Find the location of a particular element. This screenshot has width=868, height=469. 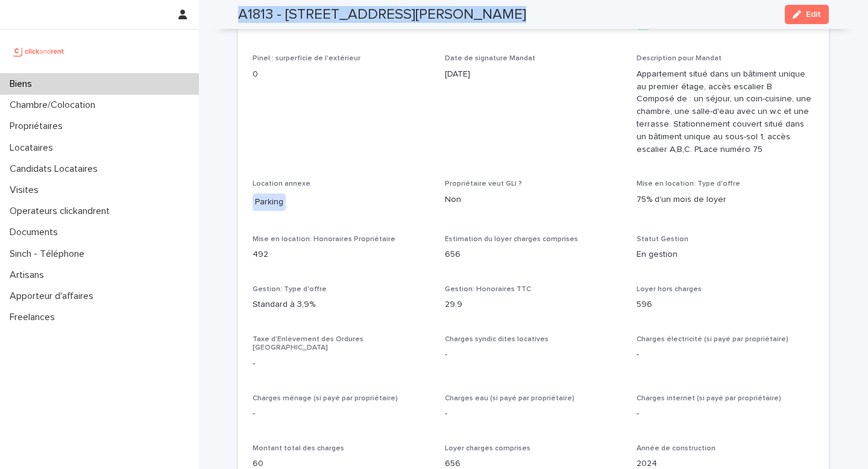

p: Freelances is located at coordinates (35, 317).